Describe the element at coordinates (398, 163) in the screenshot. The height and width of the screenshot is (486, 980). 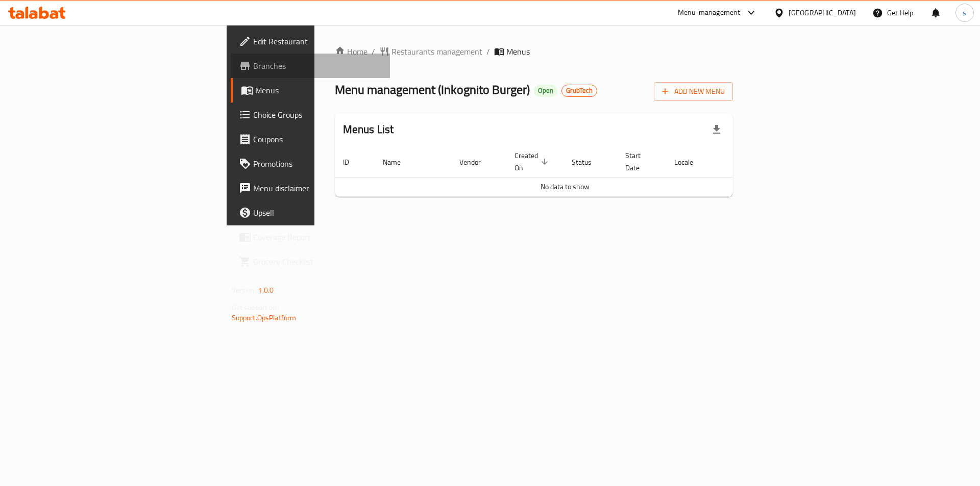
I see `span: Name` at that location.